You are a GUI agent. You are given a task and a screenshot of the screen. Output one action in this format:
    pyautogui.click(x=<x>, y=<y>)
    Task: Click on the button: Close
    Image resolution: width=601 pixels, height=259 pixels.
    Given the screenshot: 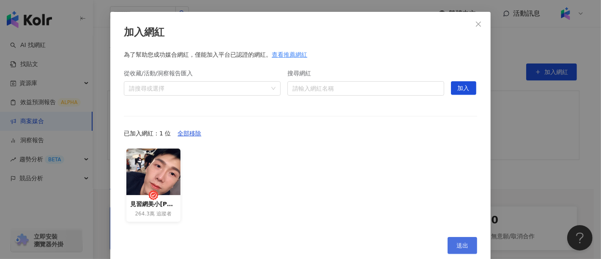 What is the action you would take?
    pyautogui.click(x=478, y=24)
    